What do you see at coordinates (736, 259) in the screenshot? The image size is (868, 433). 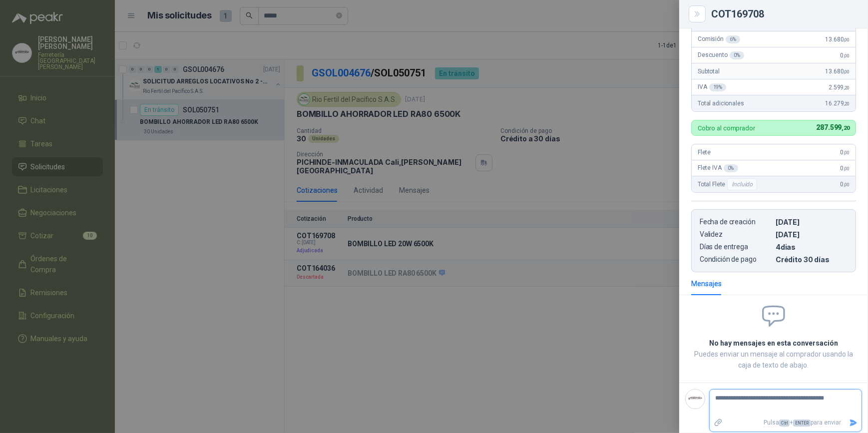 I see `p: Condición de pago` at bounding box center [736, 259].